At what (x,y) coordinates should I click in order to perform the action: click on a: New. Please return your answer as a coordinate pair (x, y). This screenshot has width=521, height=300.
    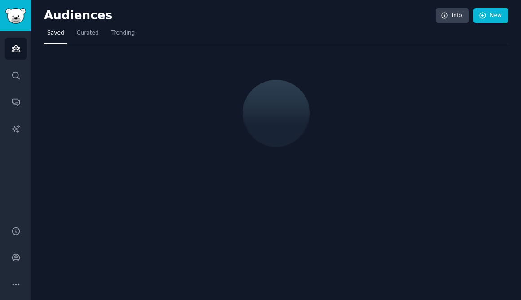
    Looking at the image, I should click on (491, 16).